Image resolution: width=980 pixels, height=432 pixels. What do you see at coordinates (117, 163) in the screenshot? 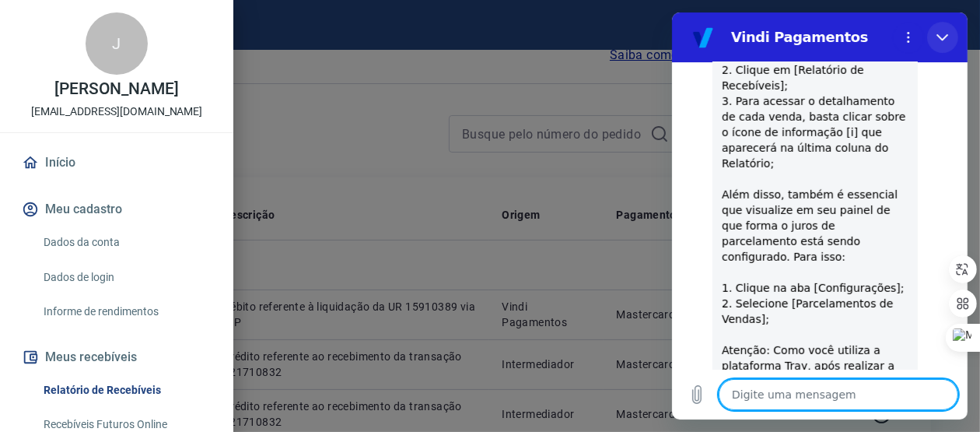
I see `a: Início` at bounding box center [117, 163].